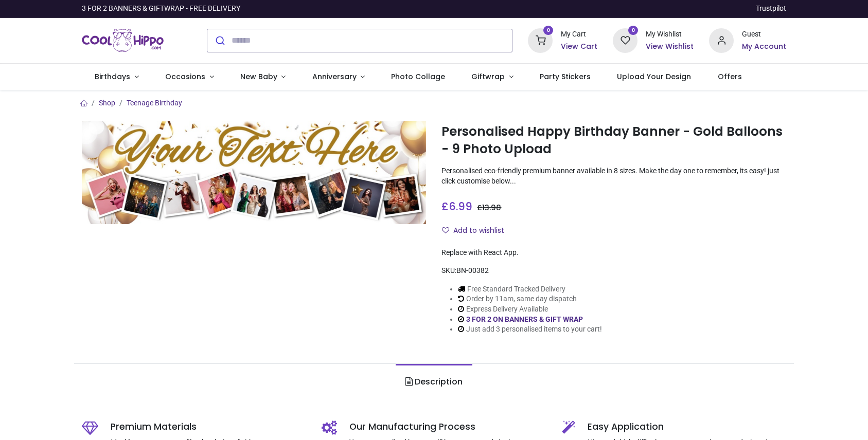 The height and width of the screenshot is (440, 868). What do you see at coordinates (578, 34) in the screenshot?
I see `div: My Cart` at bounding box center [578, 34].